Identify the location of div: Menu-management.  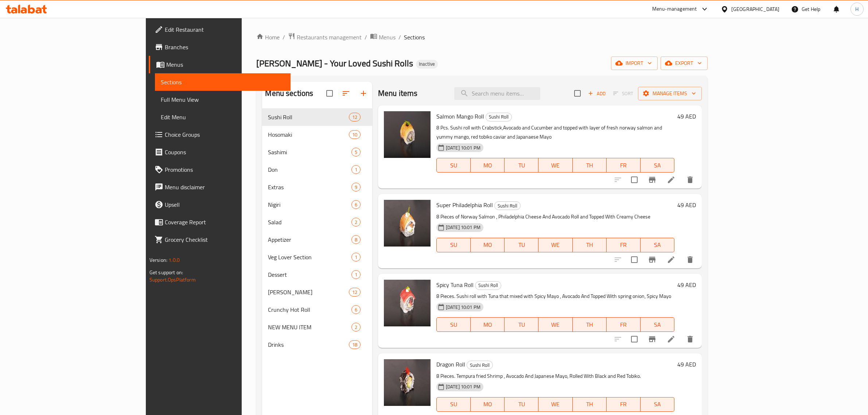
(674, 9).